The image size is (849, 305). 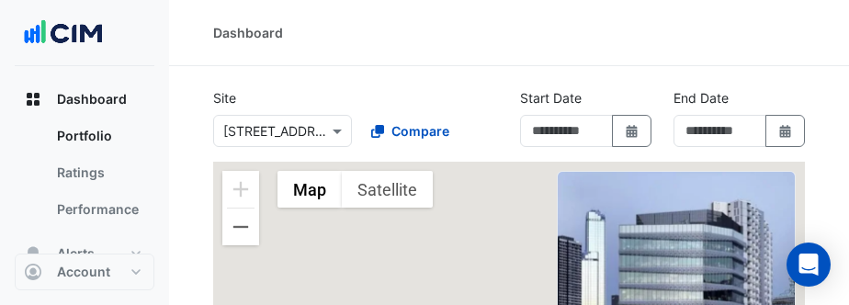 I want to click on button: Show satellite imagery, so click(x=387, y=189).